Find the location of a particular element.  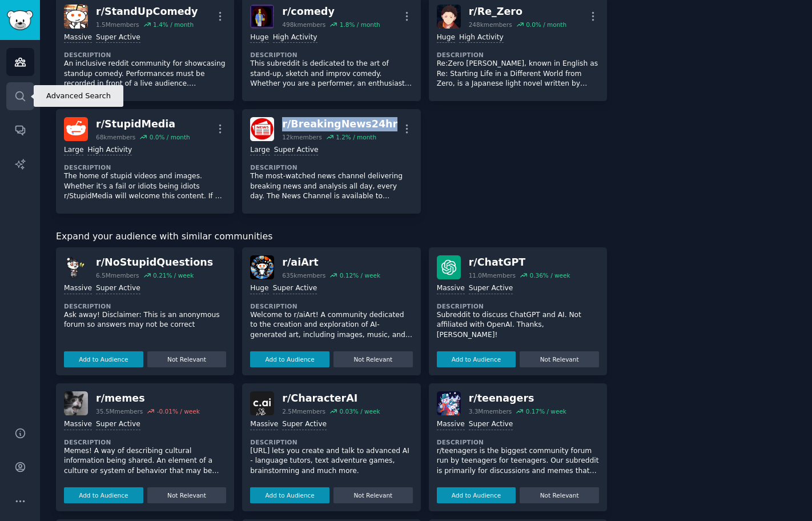

div: r/ BreakingNews24hr is located at coordinates (340, 124).